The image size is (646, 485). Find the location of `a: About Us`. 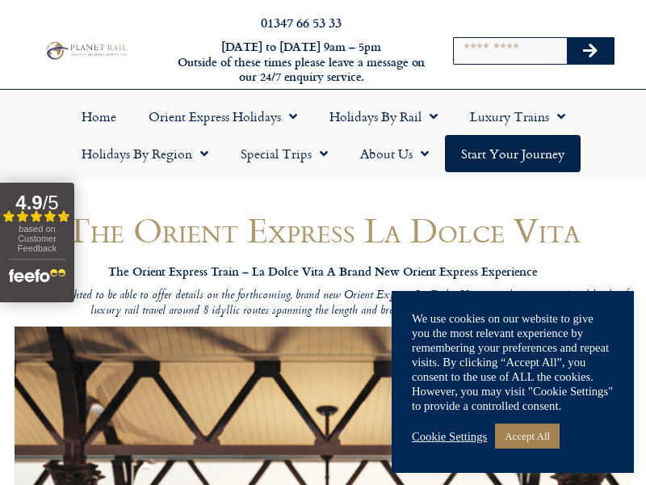

a: About Us is located at coordinates (394, 153).